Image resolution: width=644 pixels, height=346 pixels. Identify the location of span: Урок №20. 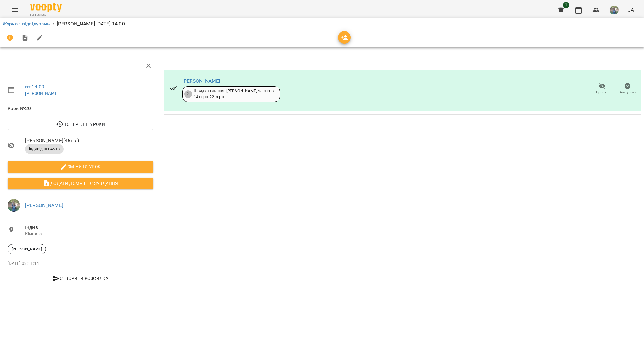
(81, 109).